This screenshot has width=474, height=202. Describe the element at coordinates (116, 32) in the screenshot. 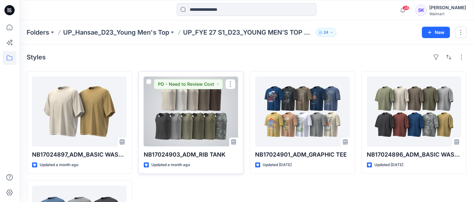

I see `p: UP_Hansae_D23_Young Men's Top` at that location.